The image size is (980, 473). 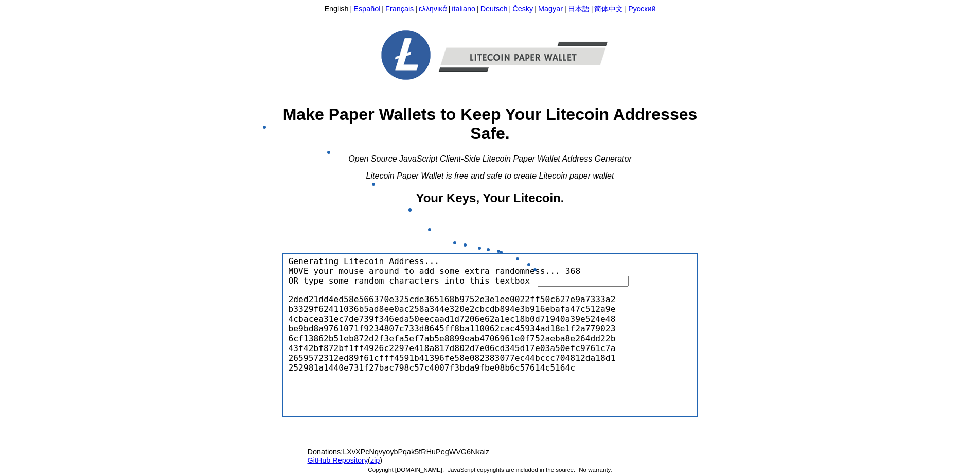 I want to click on span: OR type some random characters into this textbox, so click(x=410, y=279).